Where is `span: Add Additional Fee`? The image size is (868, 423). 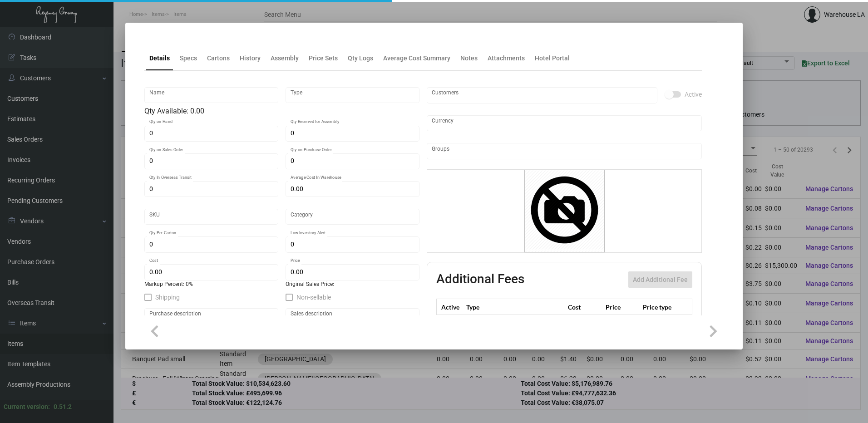
span: Add Additional Fee is located at coordinates (660, 279).